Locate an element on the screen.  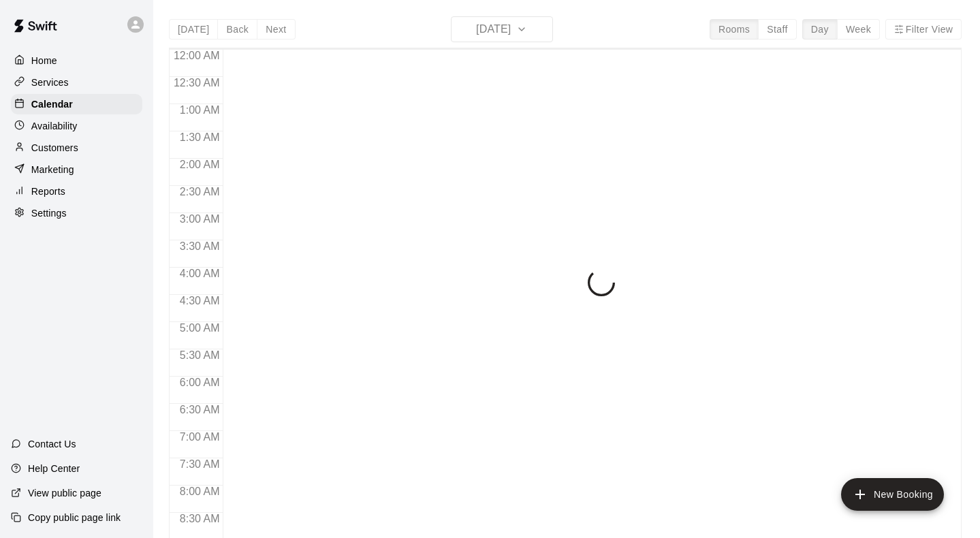
span: 3:00 AM is located at coordinates (200, 219).